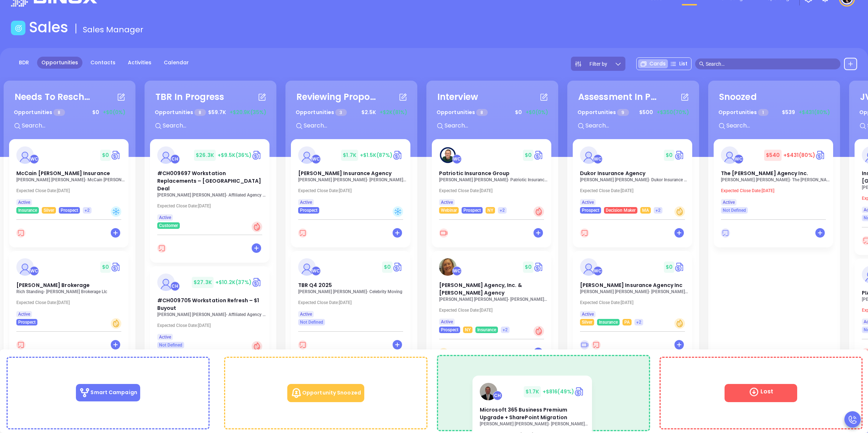 This screenshot has height=433, width=868. I want to click on input: Search…, so click(771, 64).